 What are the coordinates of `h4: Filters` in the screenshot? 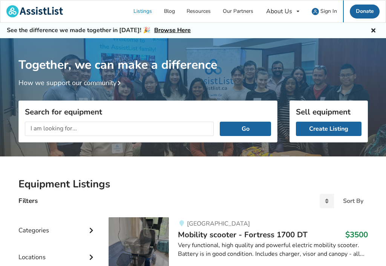 It's located at (28, 200).